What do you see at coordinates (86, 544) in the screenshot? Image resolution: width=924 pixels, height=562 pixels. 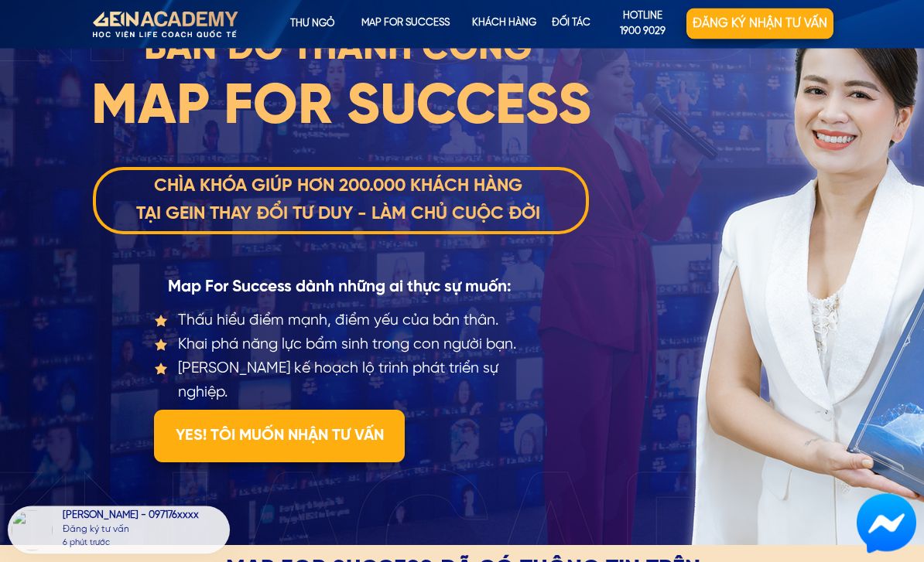 I see `div: 6 phút trước` at bounding box center [86, 544].